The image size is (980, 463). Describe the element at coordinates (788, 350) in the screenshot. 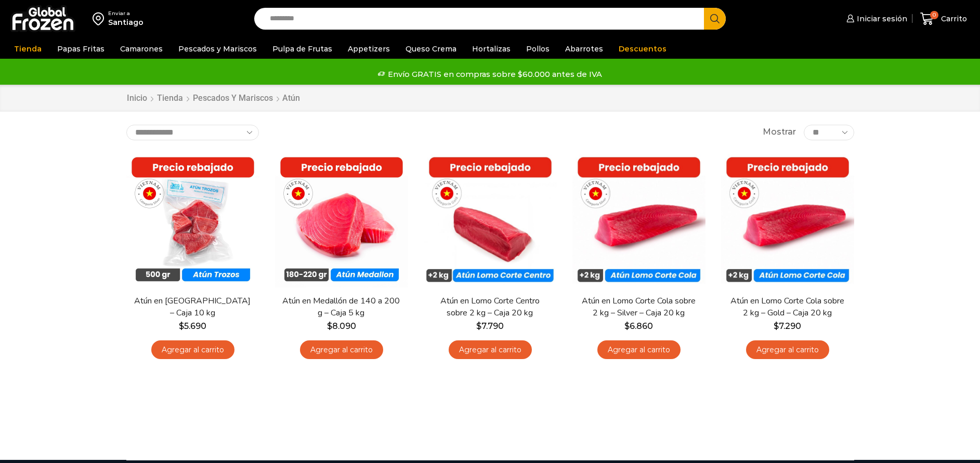

I see `a: Agregar al carrito: “Atún en Lomo Corte Cola sobre 2 kg - Gold – Caja 20 kg”` at that location.